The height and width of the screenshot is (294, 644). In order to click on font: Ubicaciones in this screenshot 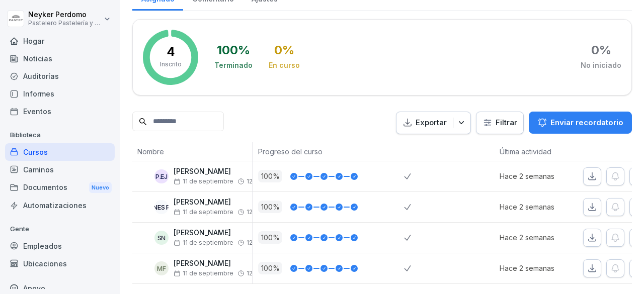, I will do `click(45, 263)`.